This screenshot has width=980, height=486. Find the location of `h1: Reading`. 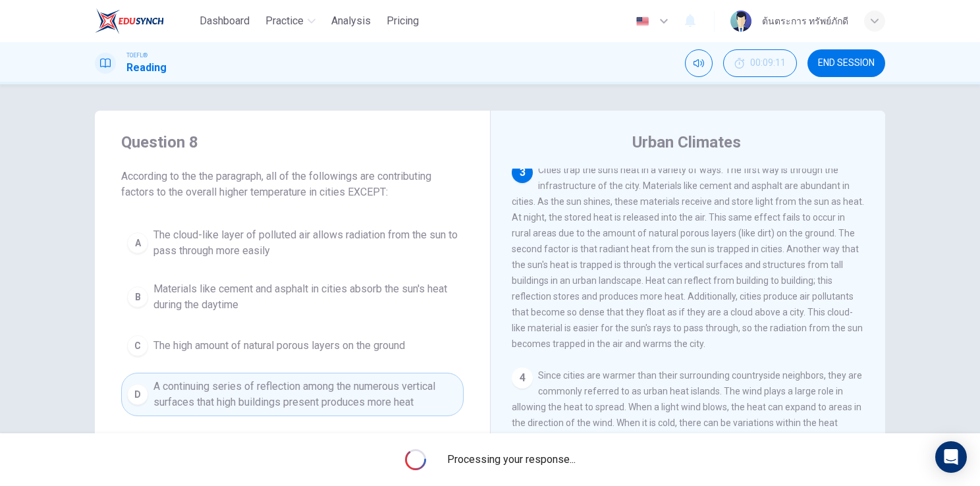

h1: Reading is located at coordinates (146, 68).